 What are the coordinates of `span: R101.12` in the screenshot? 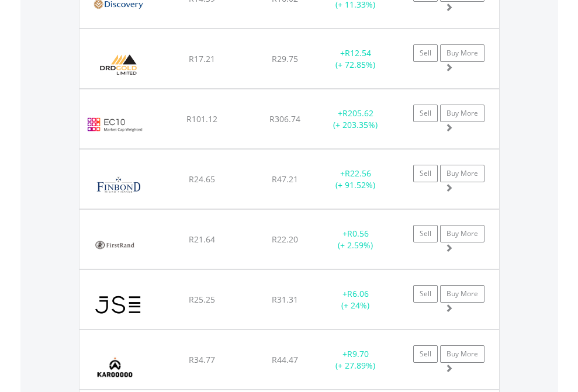 It's located at (201, 119).